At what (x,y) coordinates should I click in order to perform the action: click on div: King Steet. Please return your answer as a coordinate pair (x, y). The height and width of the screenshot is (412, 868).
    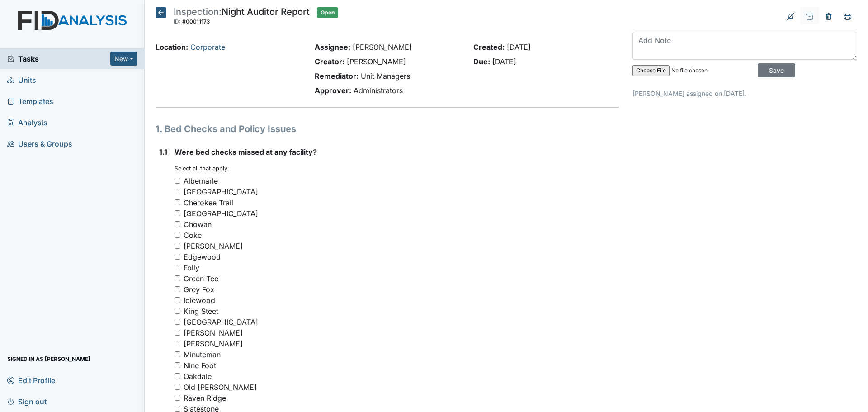
    Looking at the image, I should click on (201, 311).